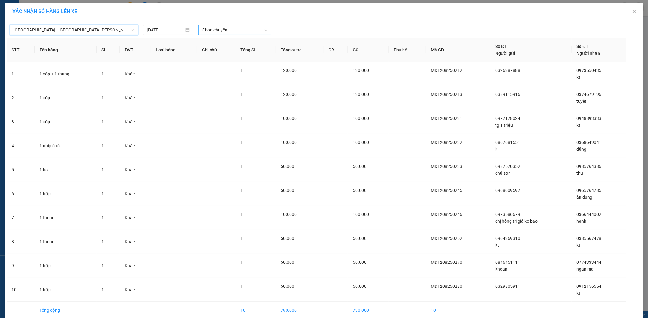  I want to click on span: 0965764785, so click(590, 190).